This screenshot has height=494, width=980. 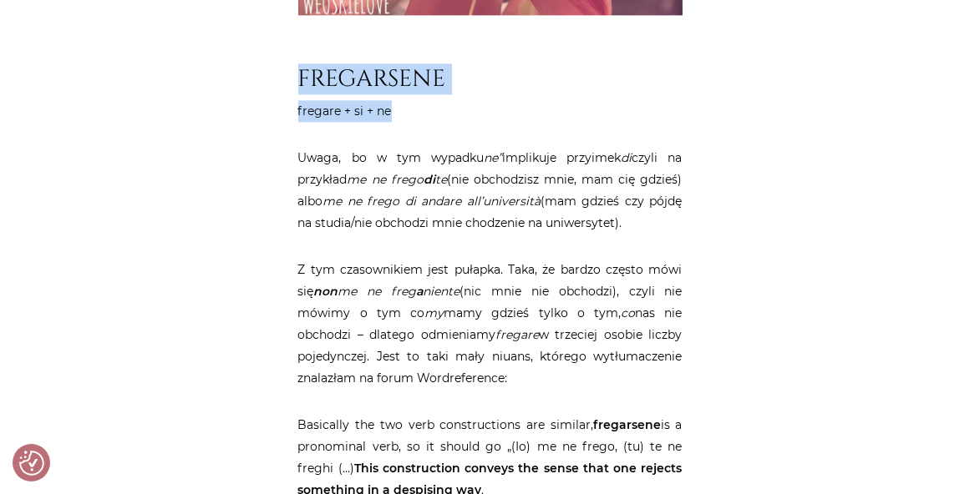 What do you see at coordinates (326, 291) in the screenshot?
I see `strong: non` at bounding box center [326, 291].